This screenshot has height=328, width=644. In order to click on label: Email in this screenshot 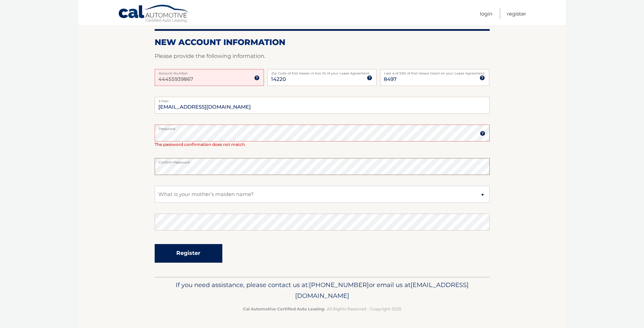, I will do `click(322, 99)`.